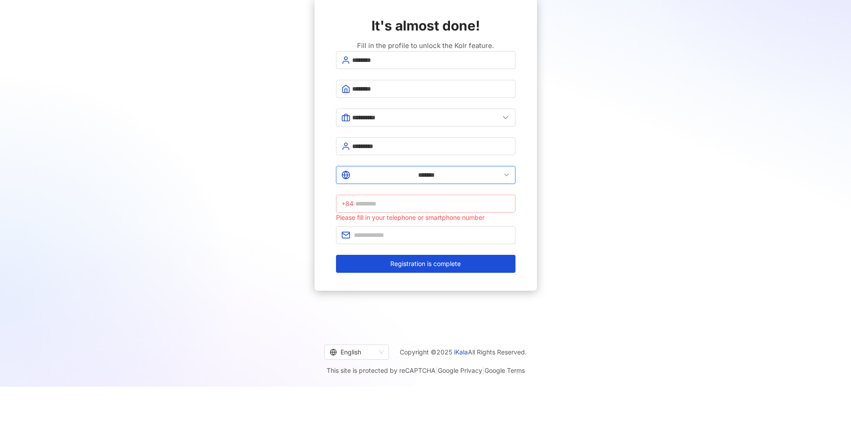 The width and height of the screenshot is (851, 428). What do you see at coordinates (352, 352) in the screenshot?
I see `div: English` at bounding box center [352, 352].